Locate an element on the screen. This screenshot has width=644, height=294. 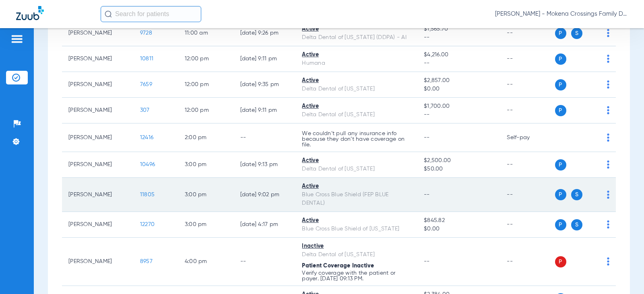
span: Patient Coverage Inactive is located at coordinates (338, 266).